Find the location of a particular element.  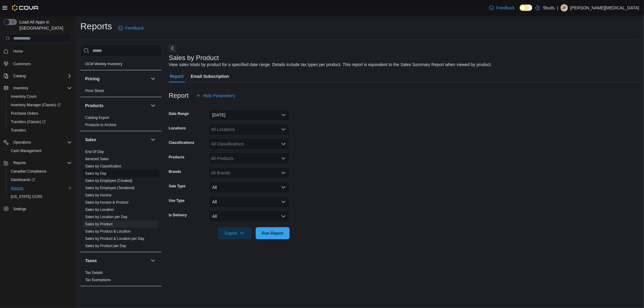

a: Transfers is located at coordinates (19, 130).